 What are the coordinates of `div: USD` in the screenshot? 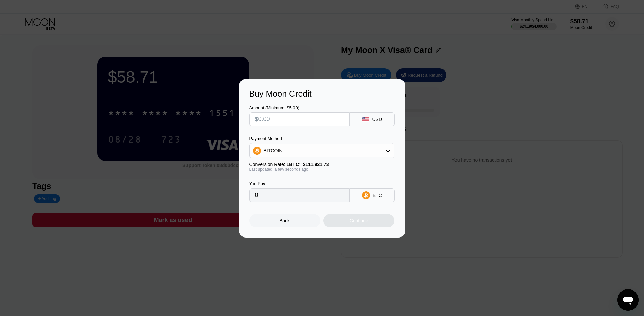 It's located at (377, 119).